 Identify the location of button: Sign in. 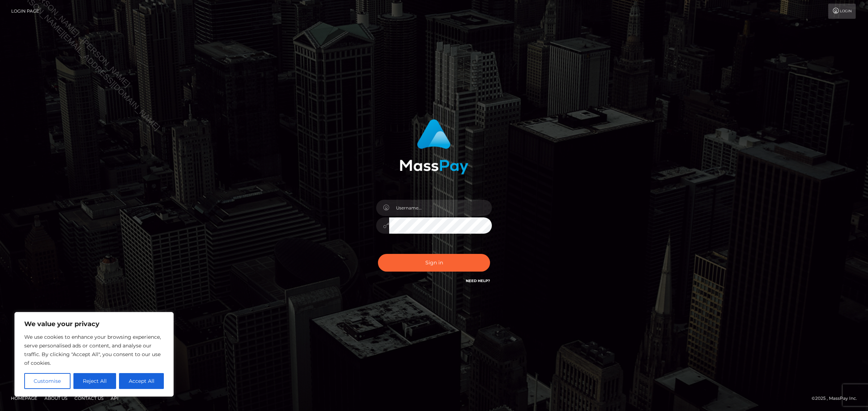
(434, 263).